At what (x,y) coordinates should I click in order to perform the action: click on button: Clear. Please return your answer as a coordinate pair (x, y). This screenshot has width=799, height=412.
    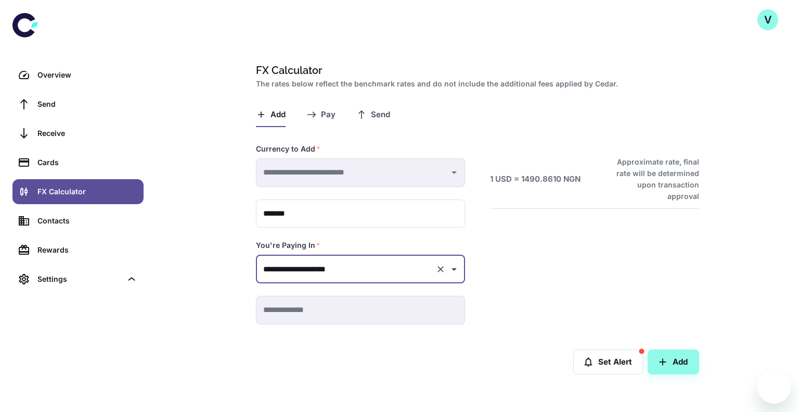
    Looking at the image, I should click on (441, 269).